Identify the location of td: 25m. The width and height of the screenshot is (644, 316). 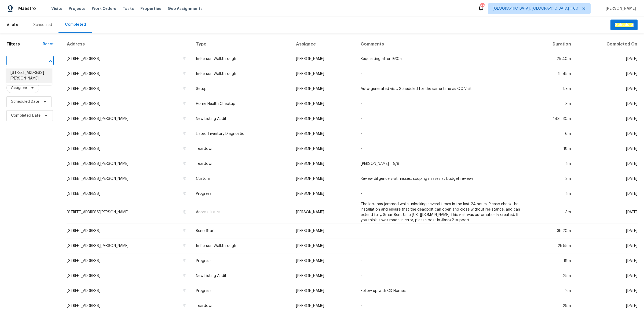
(551, 276).